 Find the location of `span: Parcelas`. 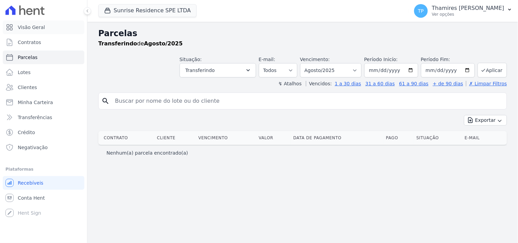

span: Parcelas is located at coordinates (28, 57).